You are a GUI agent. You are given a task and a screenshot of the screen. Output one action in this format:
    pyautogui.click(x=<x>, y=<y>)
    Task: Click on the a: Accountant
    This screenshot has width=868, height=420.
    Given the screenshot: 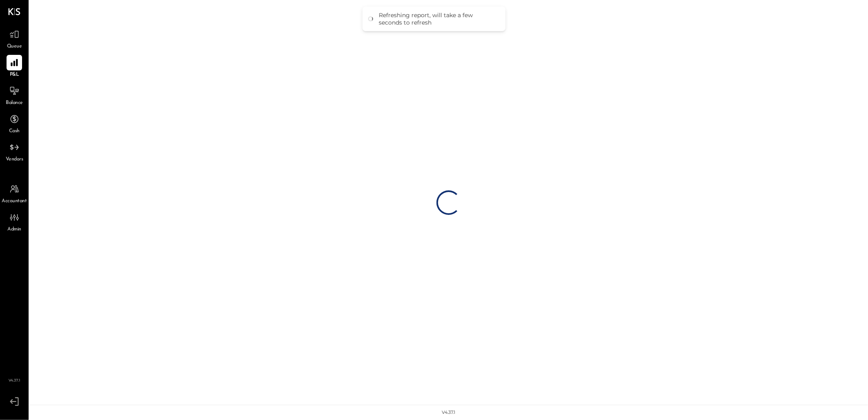 What is the action you would take?
    pyautogui.click(x=14, y=193)
    